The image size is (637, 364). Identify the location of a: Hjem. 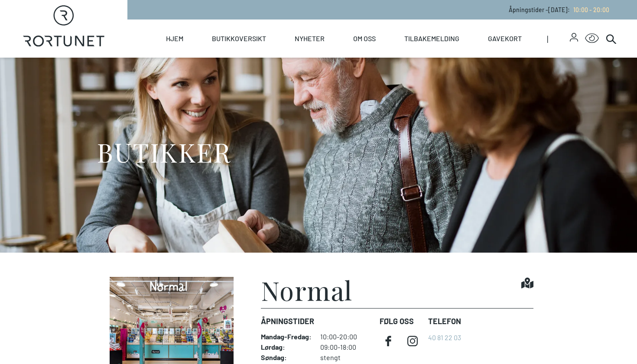
(175, 39).